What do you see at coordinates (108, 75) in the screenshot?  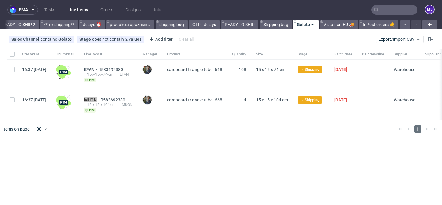 I see `div: __15-x-15-x-74-cm____EFAN` at bounding box center [108, 75].